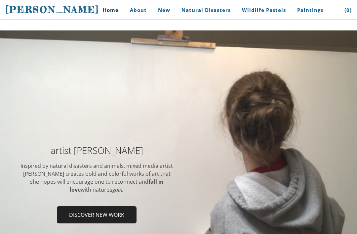 Image resolution: width=357 pixels, height=234 pixels. What do you see at coordinates (97, 215) in the screenshot?
I see `span: Discover new work` at bounding box center [97, 215].